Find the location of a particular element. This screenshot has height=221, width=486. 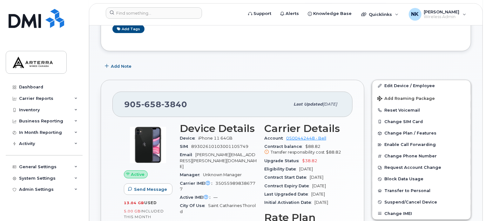

span: 658 is located at coordinates (151, 104).